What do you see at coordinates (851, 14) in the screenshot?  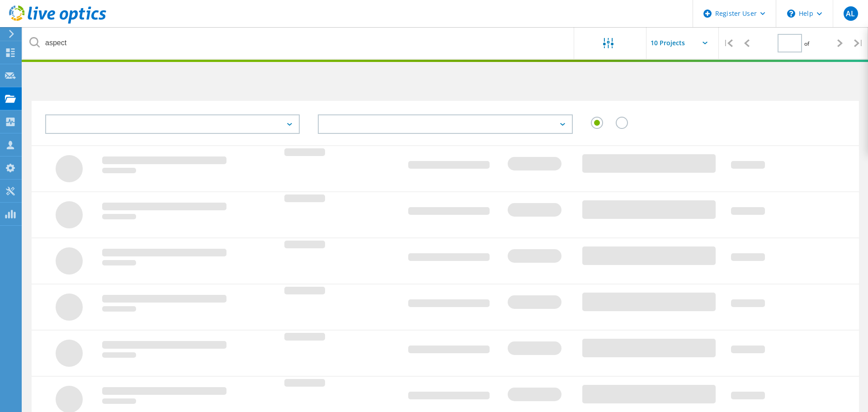 I see `span: AL` at bounding box center [851, 14].